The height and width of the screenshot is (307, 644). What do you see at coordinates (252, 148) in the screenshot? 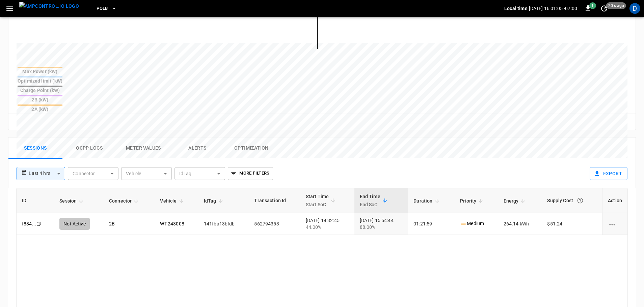
I see `button: Optimization` at bounding box center [252, 148].